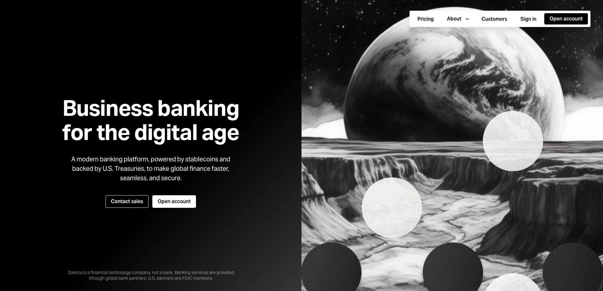 The image size is (603, 291). What do you see at coordinates (151, 120) in the screenshot?
I see `h1: Business banking for the digital age` at bounding box center [151, 120].